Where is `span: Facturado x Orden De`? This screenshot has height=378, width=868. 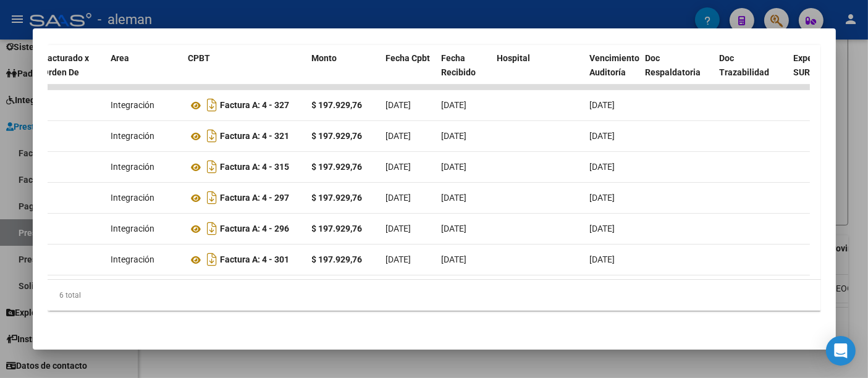 span: Facturado x Orden De is located at coordinates (66, 65).